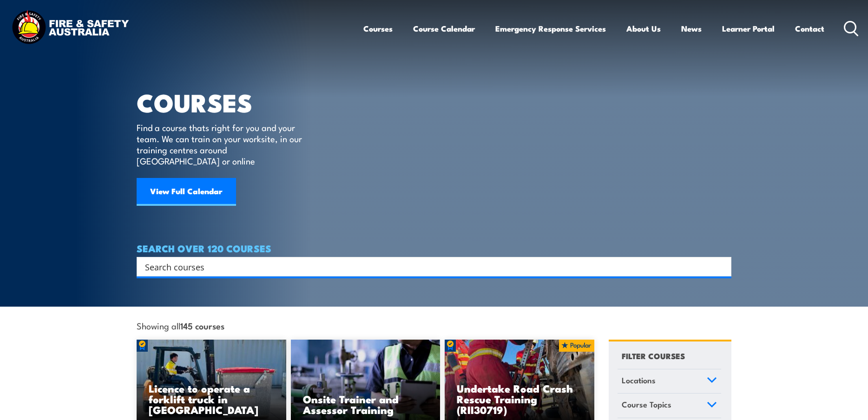 This screenshot has height=420, width=868. I want to click on h4: FILTER COURSES, so click(653, 356).